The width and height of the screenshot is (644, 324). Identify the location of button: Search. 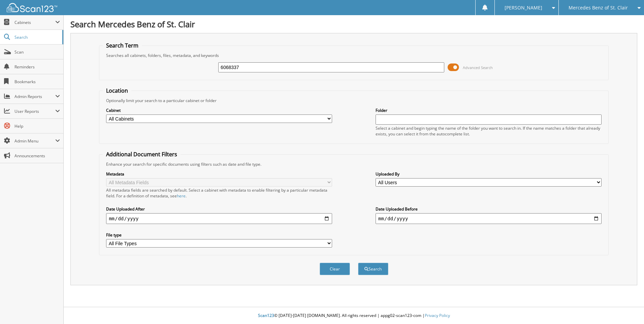
(373, 269).